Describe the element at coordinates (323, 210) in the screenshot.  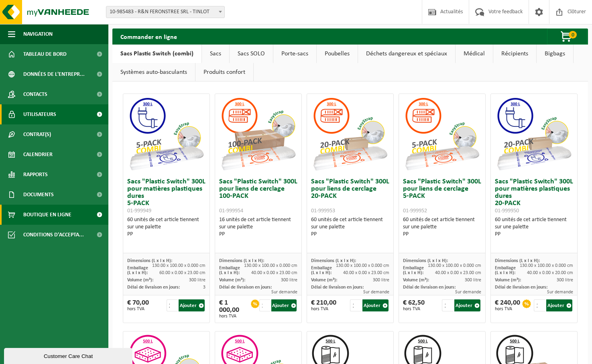
I see `span: 01-999953` at that location.